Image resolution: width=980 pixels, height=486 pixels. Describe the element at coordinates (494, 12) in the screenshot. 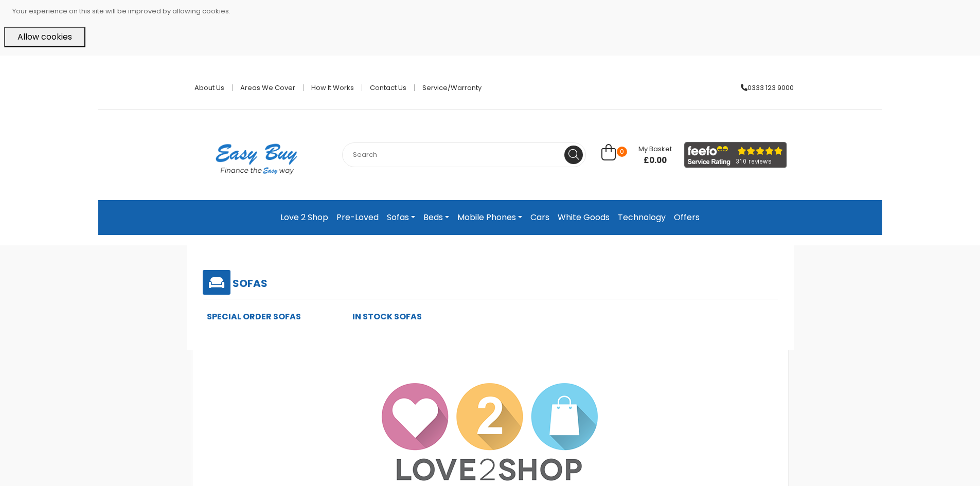

I see `p: Your experience on this site will be improved by allowing cookies.` at that location.